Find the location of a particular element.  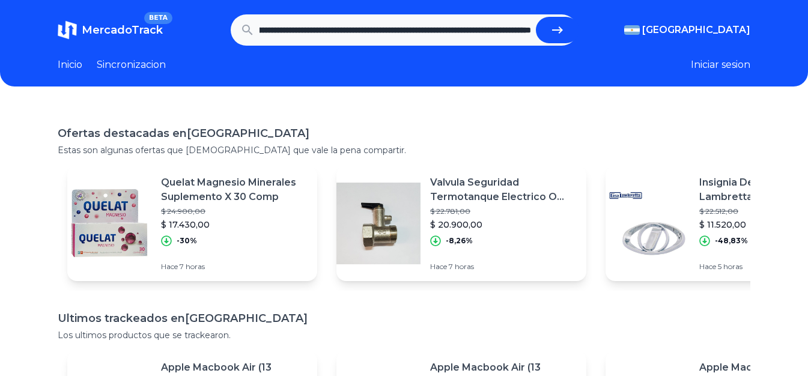

p: -48,83% is located at coordinates (731, 241).